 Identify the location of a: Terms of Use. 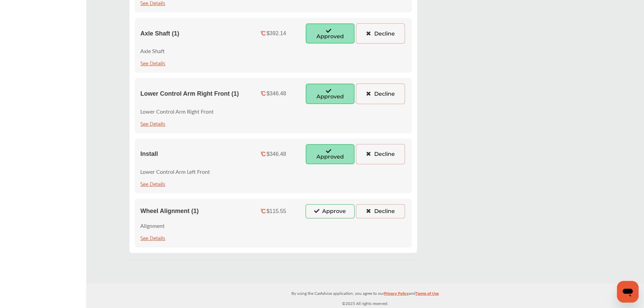
(427, 294).